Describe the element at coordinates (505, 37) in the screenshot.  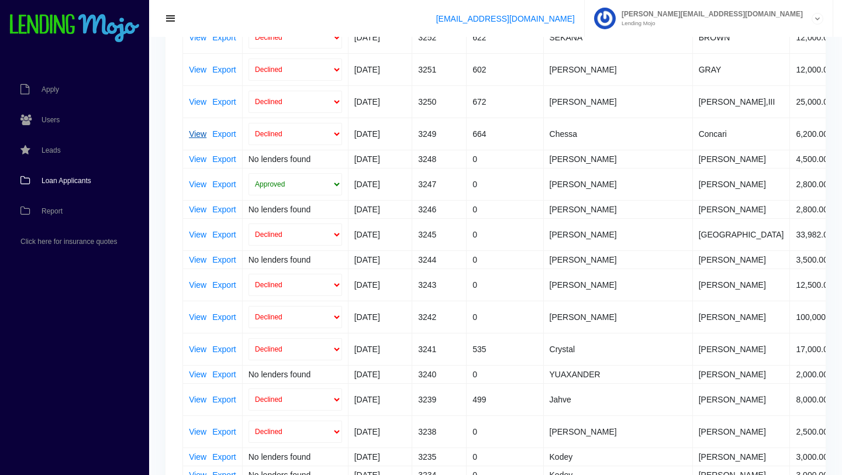
I see `td: 622` at that location.